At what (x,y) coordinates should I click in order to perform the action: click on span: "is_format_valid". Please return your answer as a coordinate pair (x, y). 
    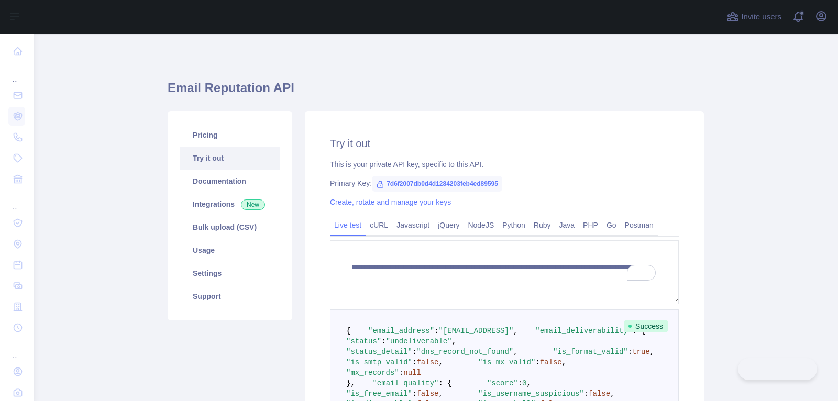
    Looking at the image, I should click on (591, 352).